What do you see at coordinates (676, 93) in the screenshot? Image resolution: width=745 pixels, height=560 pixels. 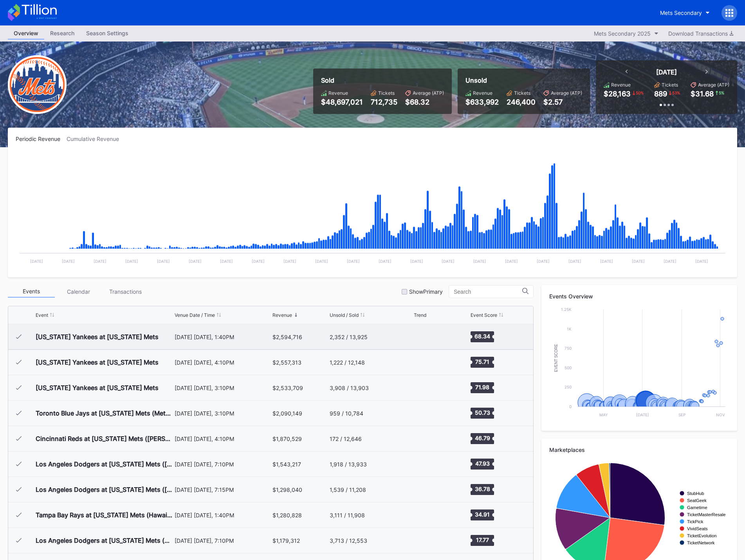 I see `div: 53 %` at bounding box center [676, 93].